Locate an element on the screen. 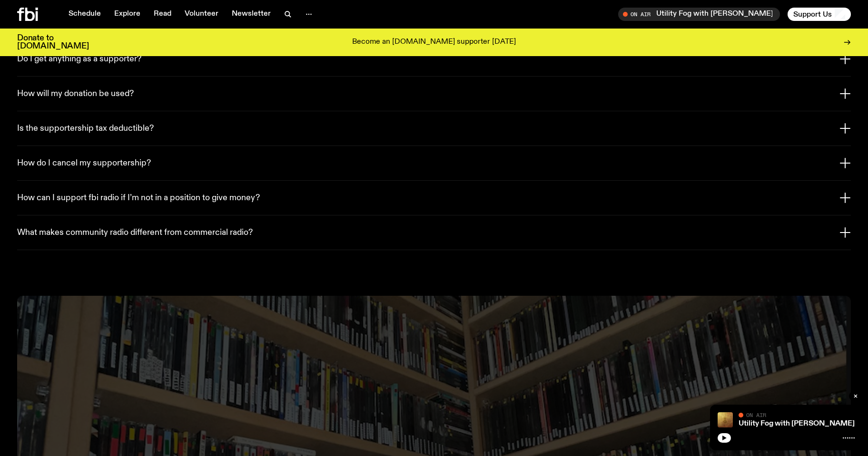 This screenshot has height=456, width=868. button: How do I cancel my supportership? is located at coordinates (434, 163).